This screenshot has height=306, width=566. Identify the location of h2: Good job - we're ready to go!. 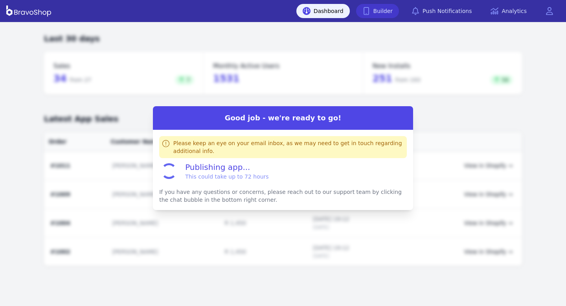
(283, 118).